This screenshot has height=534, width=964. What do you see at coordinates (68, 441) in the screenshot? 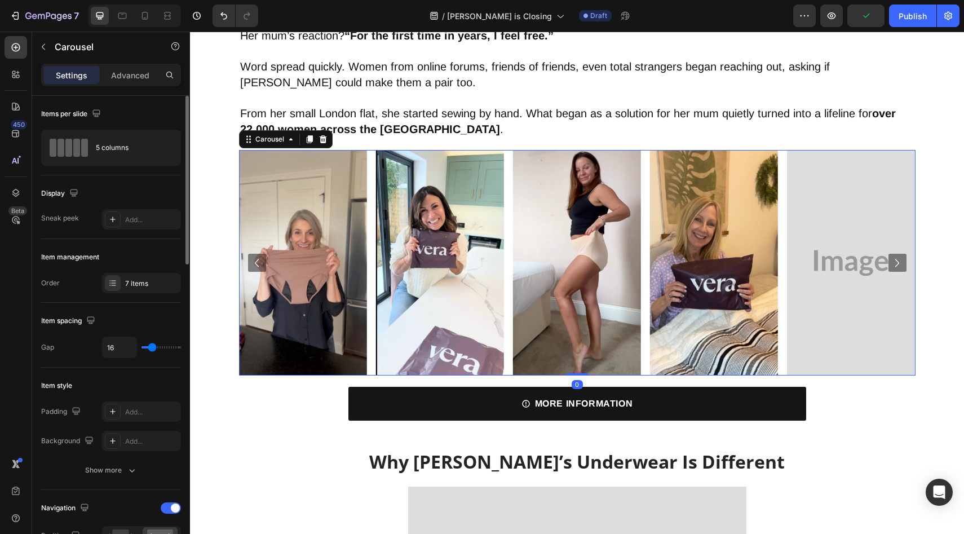
I see `div: Background` at bounding box center [68, 441].